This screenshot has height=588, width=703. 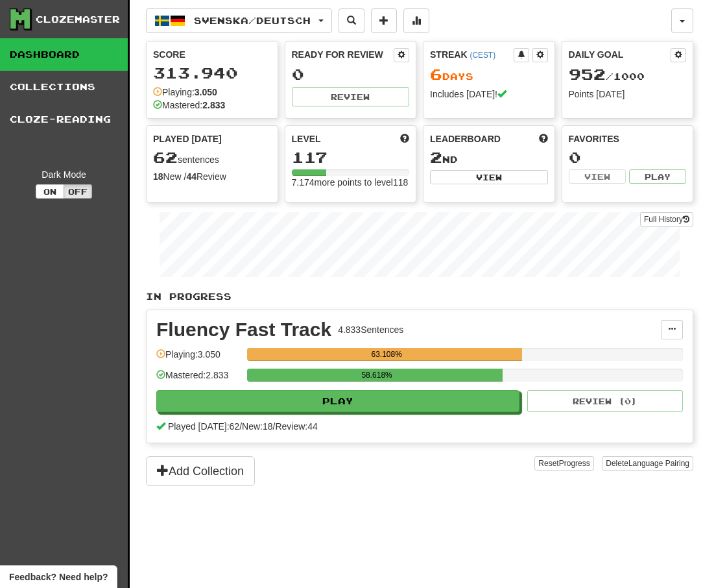 I want to click on div: Ready for Review, so click(x=343, y=55).